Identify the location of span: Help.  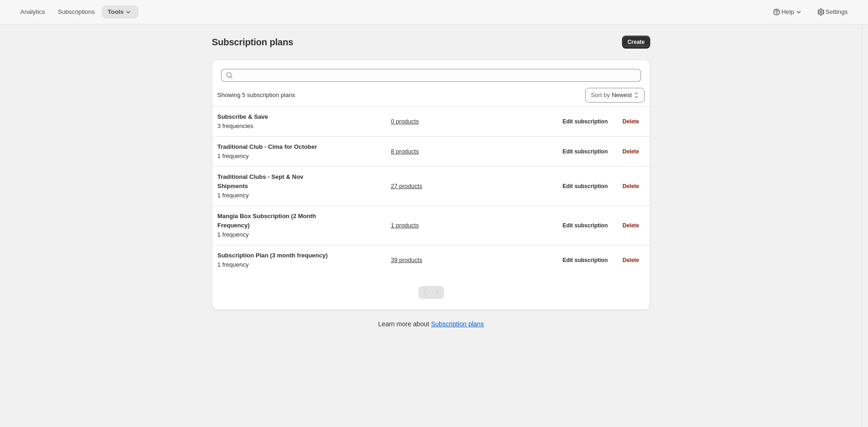
(787, 12).